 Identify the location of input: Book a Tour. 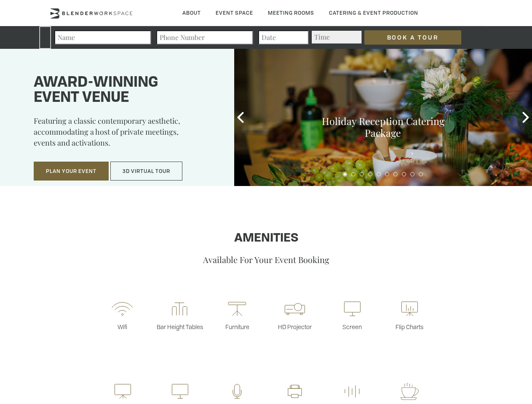
(413, 37).